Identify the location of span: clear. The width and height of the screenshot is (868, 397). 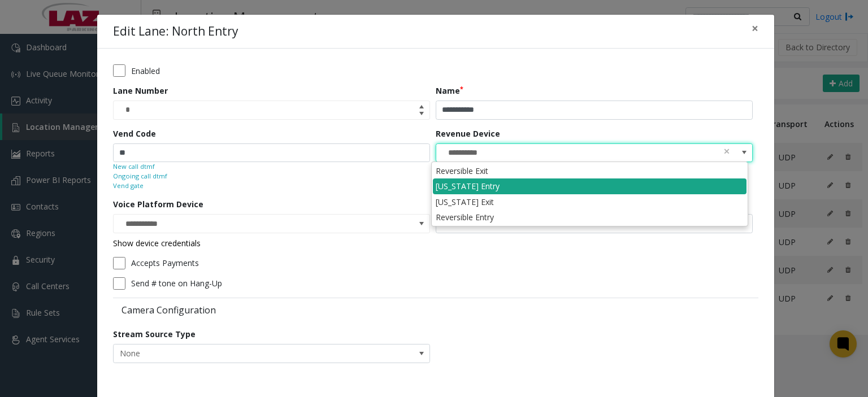
(727, 151).